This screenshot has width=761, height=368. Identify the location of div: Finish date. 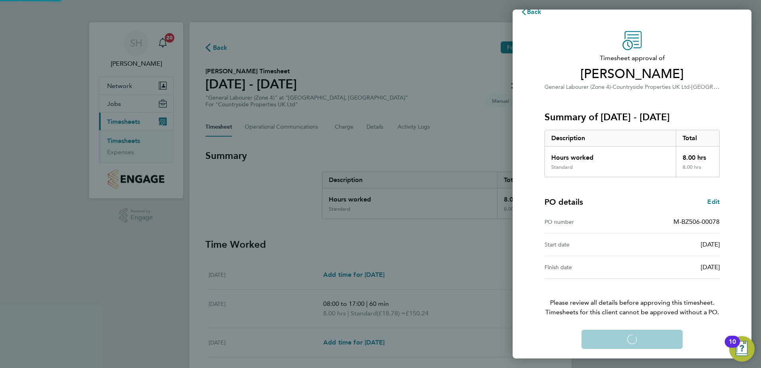
(588, 267).